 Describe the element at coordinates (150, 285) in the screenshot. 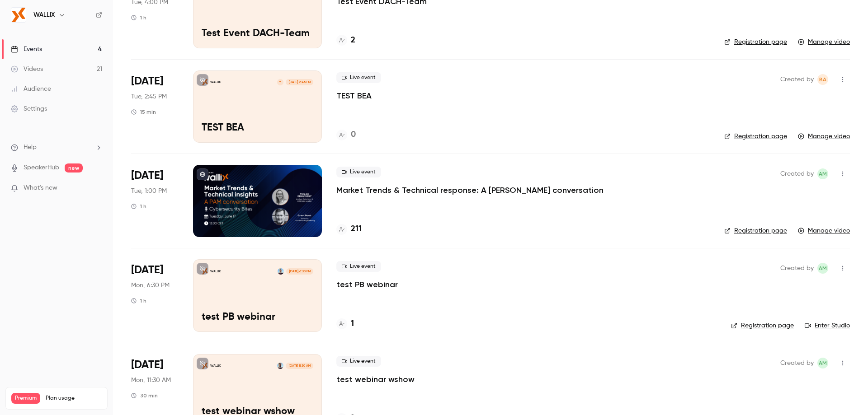

I see `span: Mon, 6:30 PM` at that location.